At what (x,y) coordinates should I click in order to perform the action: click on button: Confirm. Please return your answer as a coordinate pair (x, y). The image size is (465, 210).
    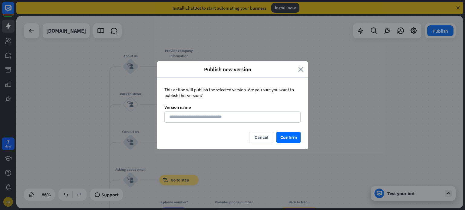
    Looking at the image, I should click on (289, 137).